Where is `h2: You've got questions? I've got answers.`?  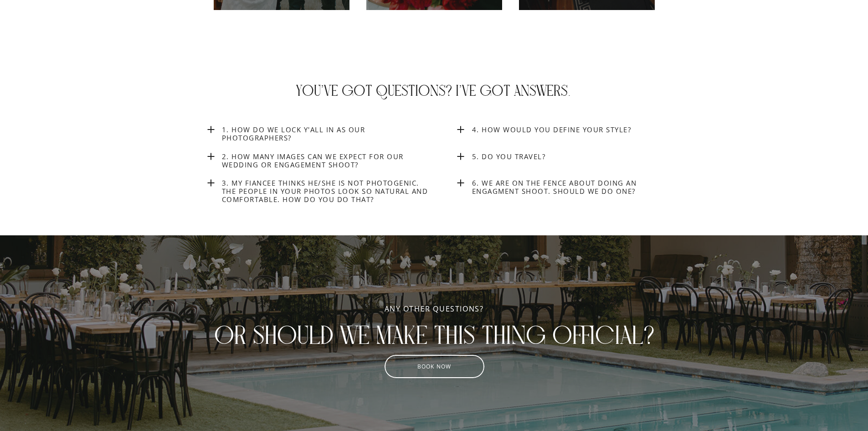
h2: You've got questions? I've got answers. is located at coordinates (434, 90).